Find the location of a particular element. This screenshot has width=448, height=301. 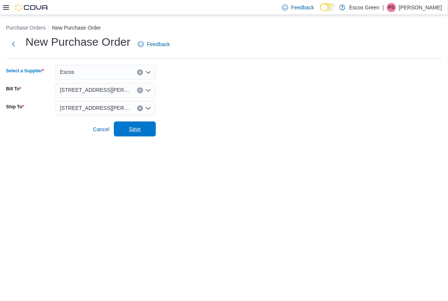

button: Save is located at coordinates (135, 129).